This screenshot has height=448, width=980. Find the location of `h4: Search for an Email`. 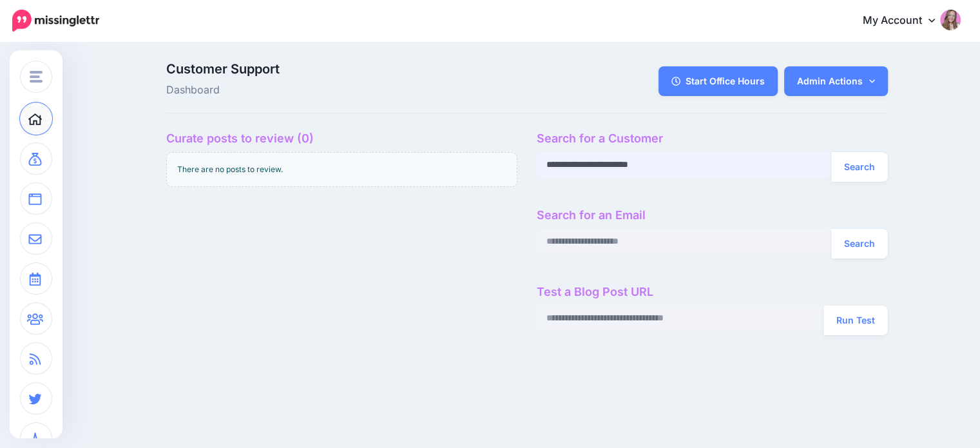

h4: Search for an Email is located at coordinates (712, 215).